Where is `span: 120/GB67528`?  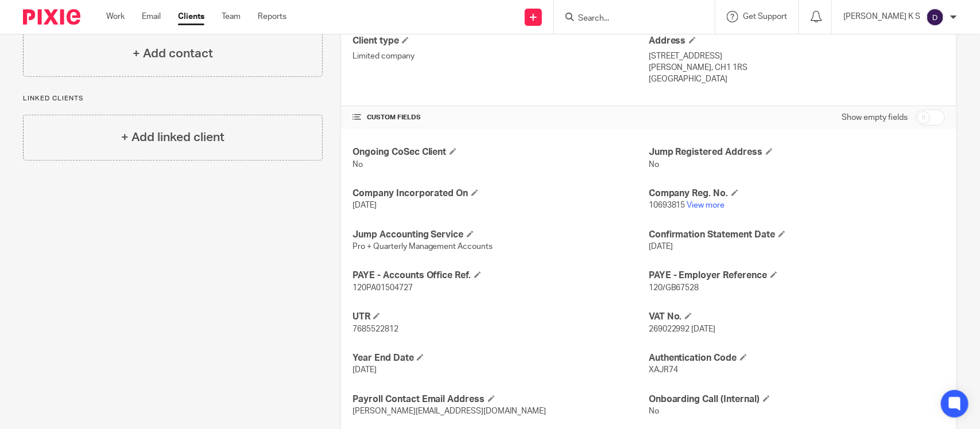 span: 120/GB67528 is located at coordinates (674, 288).